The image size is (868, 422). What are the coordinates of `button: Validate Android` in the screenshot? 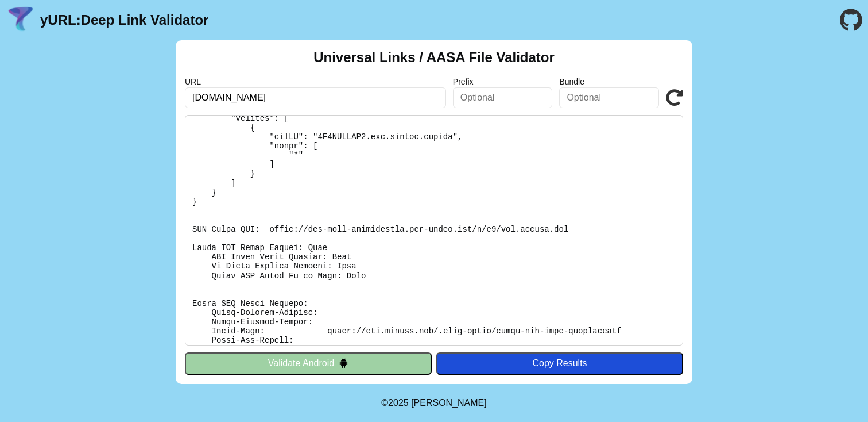 It's located at (309, 363).